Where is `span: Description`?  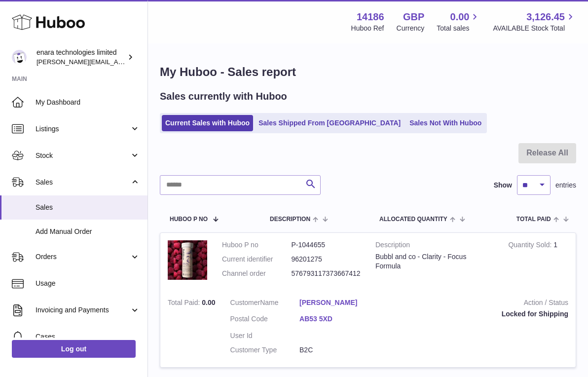 span: Description is located at coordinates (290, 219).